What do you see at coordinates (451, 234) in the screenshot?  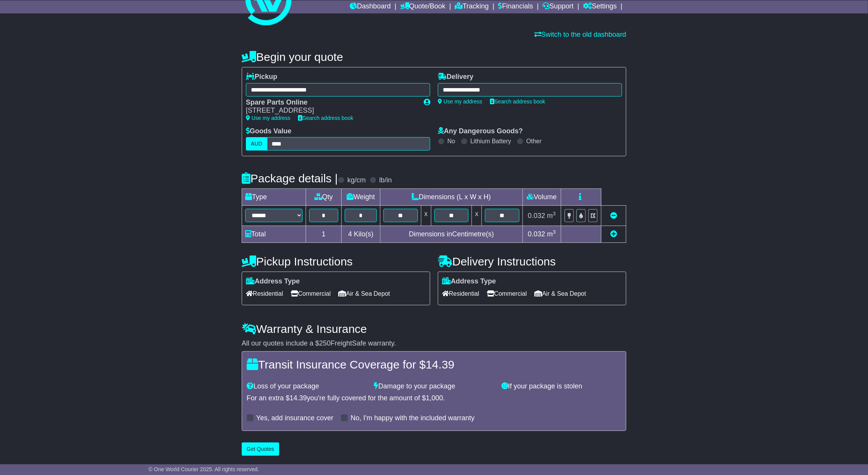 I see `td: Dimensions in Centimetre(s)` at bounding box center [451, 234].